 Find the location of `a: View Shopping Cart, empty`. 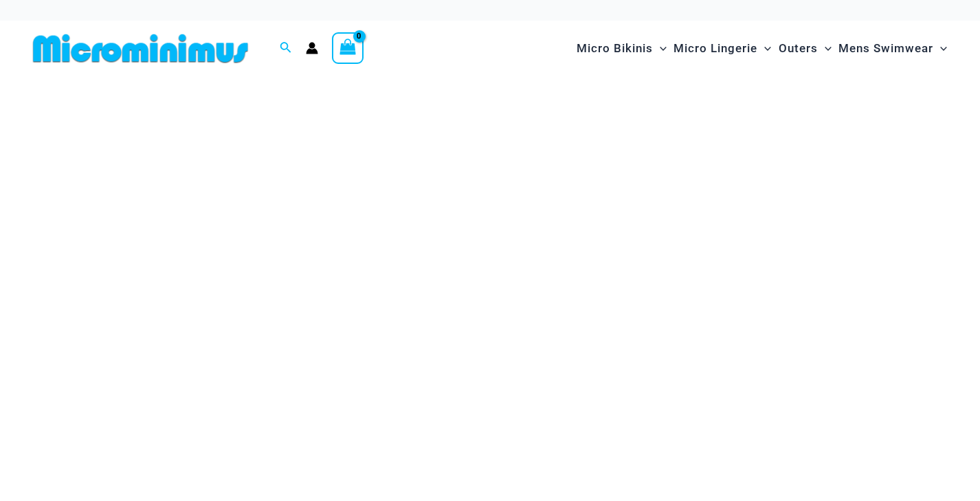

a: View Shopping Cart, empty is located at coordinates (348, 48).